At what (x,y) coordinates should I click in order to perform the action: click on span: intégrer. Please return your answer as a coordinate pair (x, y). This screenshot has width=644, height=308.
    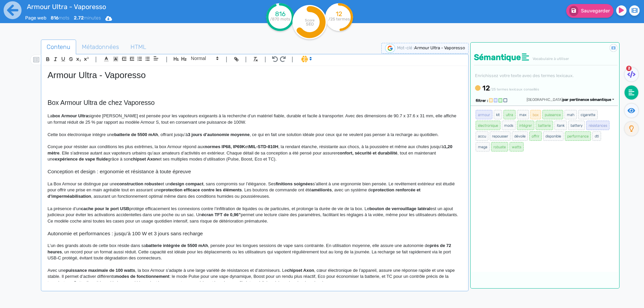
    Looking at the image, I should click on (525, 125).